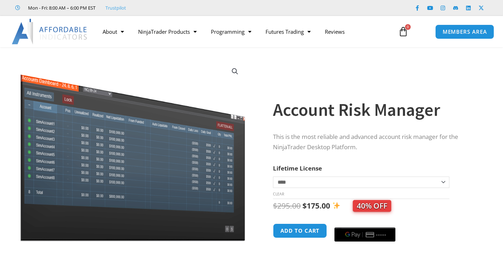 The image size is (503, 275). I want to click on a: 0, so click(403, 32).